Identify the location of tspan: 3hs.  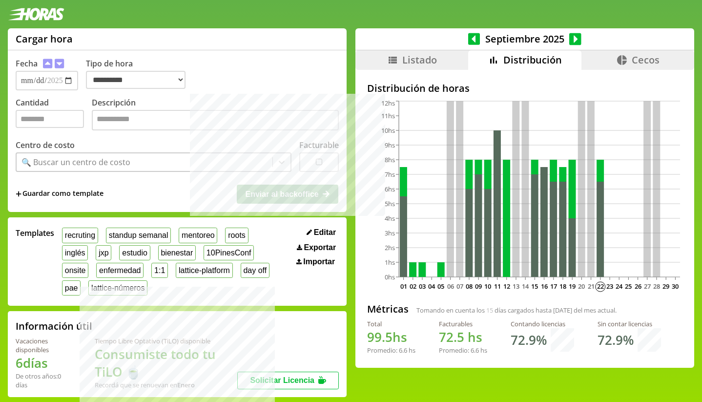
(390, 233).